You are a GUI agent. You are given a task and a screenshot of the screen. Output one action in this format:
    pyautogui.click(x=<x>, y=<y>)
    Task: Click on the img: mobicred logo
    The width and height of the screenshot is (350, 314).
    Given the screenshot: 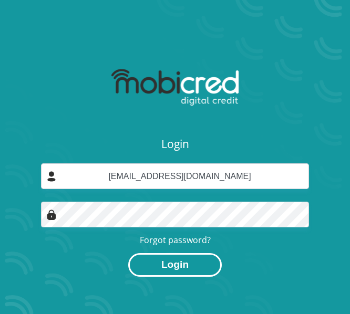 What is the action you would take?
    pyautogui.click(x=175, y=88)
    